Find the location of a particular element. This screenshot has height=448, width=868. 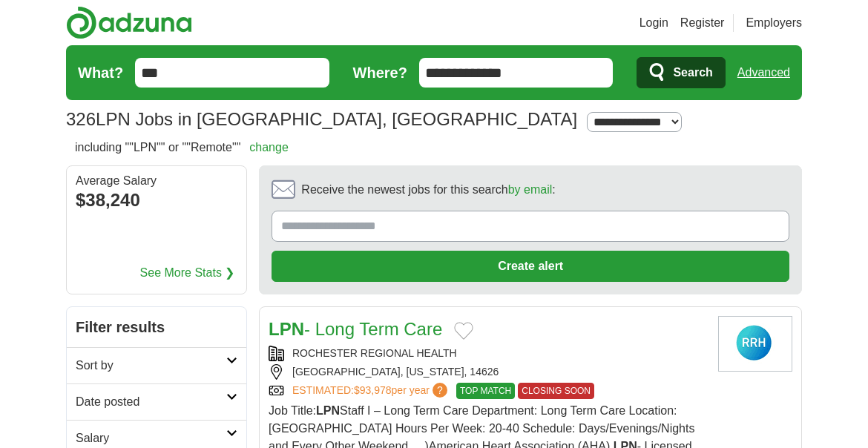

a: Date posted is located at coordinates (157, 402).